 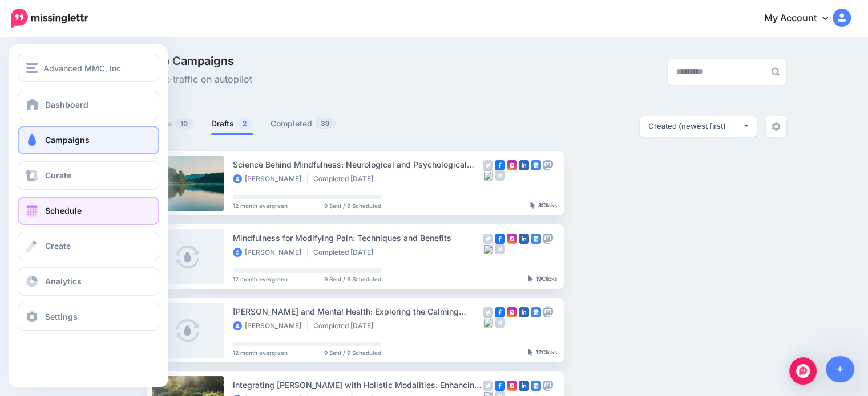 I want to click on a: Create, so click(x=88, y=246).